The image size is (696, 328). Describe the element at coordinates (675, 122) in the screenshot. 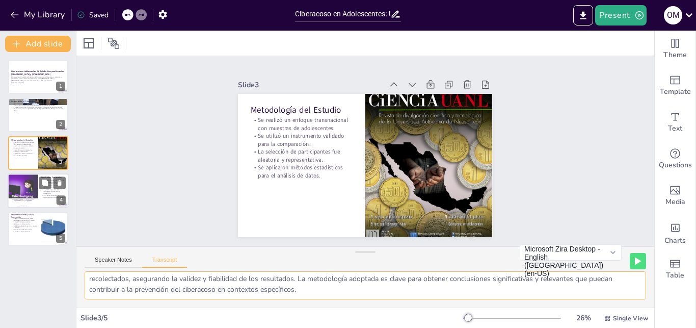

I see `div: Add text boxes` at that location.